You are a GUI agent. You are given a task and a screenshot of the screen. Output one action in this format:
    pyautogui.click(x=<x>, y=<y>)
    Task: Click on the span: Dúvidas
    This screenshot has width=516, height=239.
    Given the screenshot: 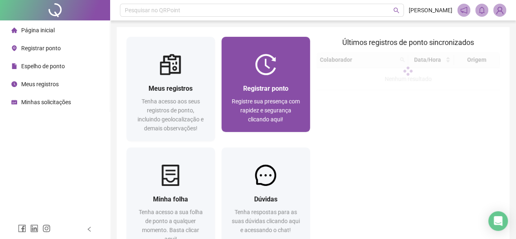 What is the action you would take?
    pyautogui.click(x=266, y=199)
    